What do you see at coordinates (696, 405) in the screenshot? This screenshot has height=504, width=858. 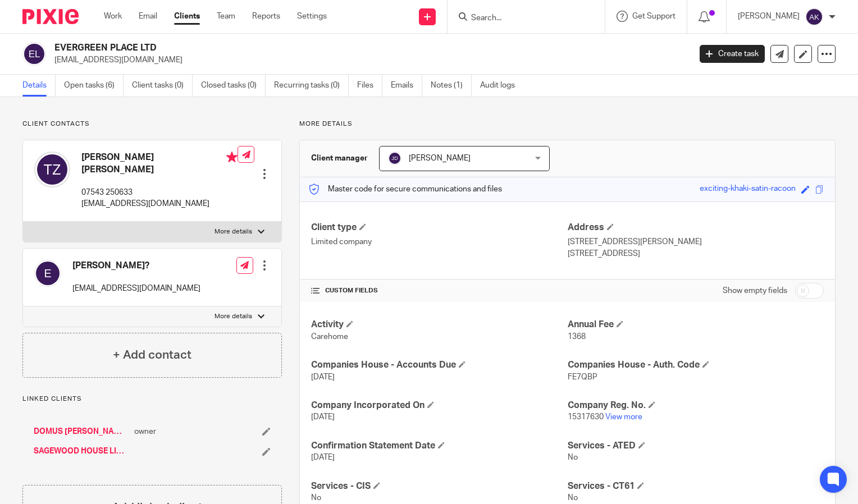 I see `h4: Company Reg. No.` at bounding box center [696, 405].